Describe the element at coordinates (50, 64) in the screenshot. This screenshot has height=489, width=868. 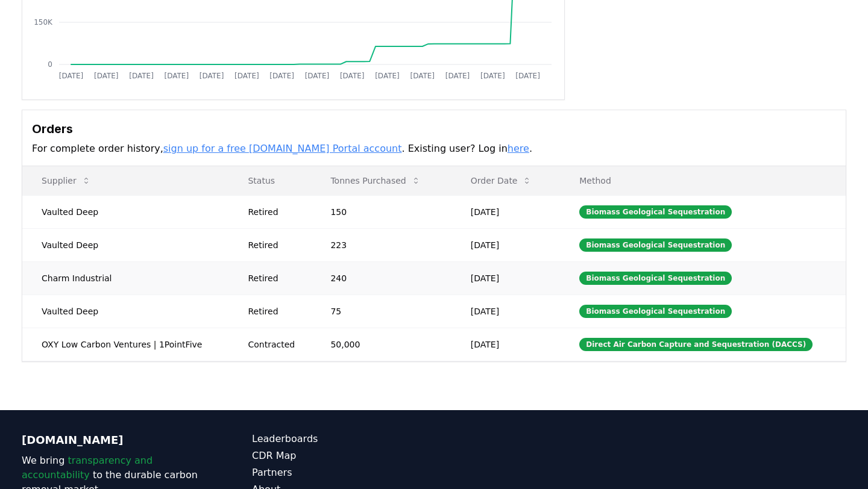
I see `tspan: 0` at that location.